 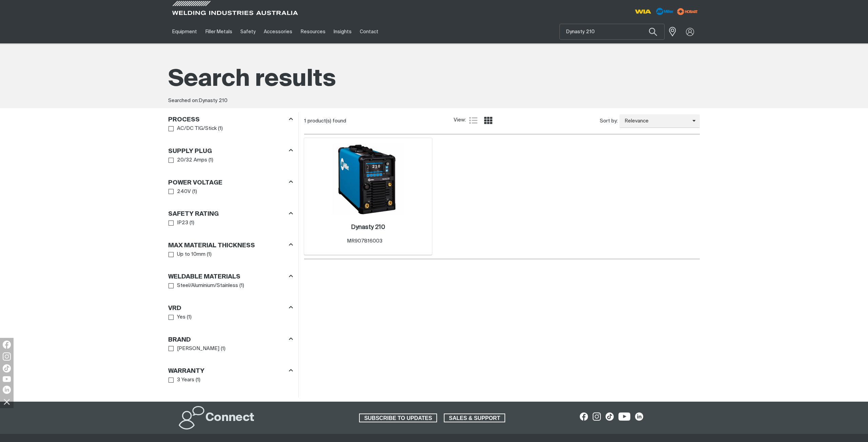 What do you see at coordinates (7, 402) in the screenshot?
I see `img: hide socials` at bounding box center [7, 402].